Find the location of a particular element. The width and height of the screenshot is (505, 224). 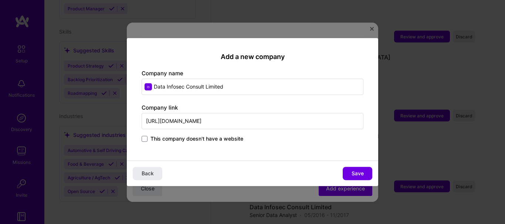

input: Enter link is located at coordinates (253, 121).